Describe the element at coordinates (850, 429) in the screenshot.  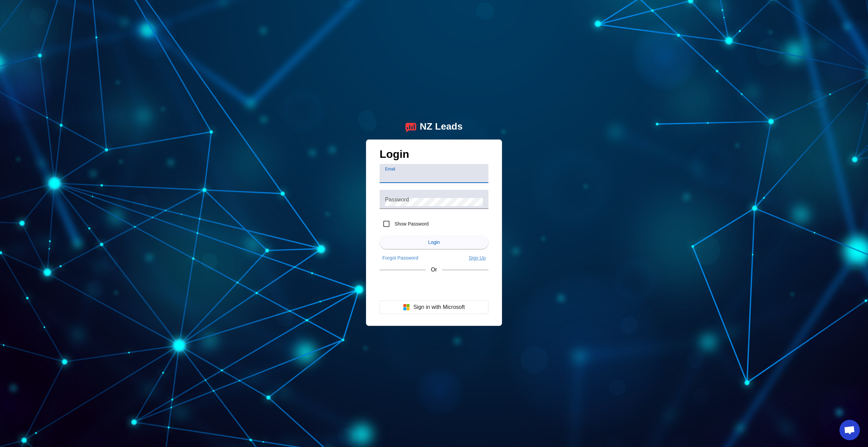
I see `div: Open chat` at that location.